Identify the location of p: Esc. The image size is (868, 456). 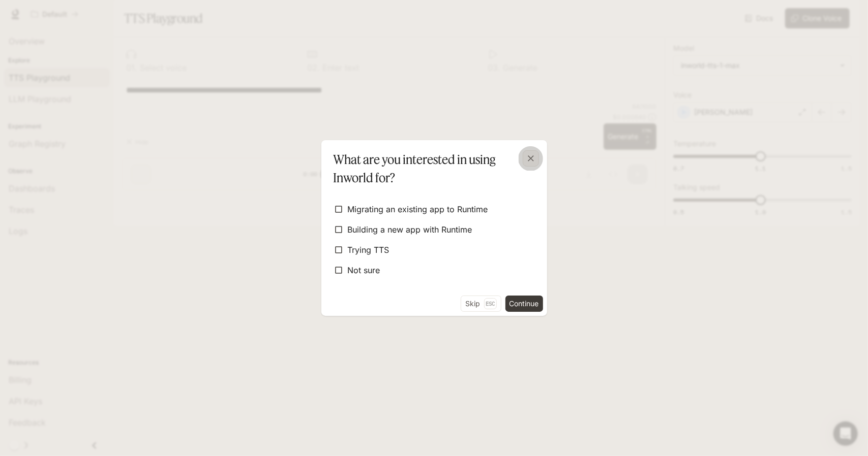
(490, 304).